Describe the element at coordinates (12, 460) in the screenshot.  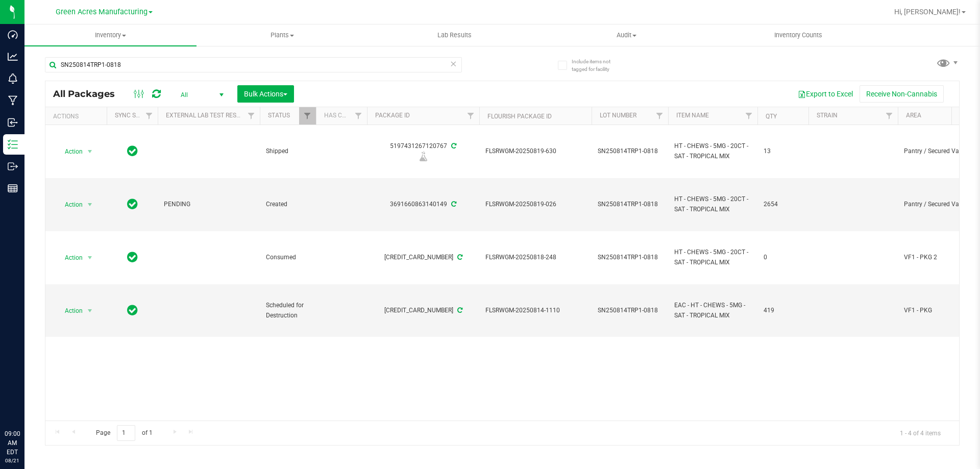
I see `p: 08/21` at that location.